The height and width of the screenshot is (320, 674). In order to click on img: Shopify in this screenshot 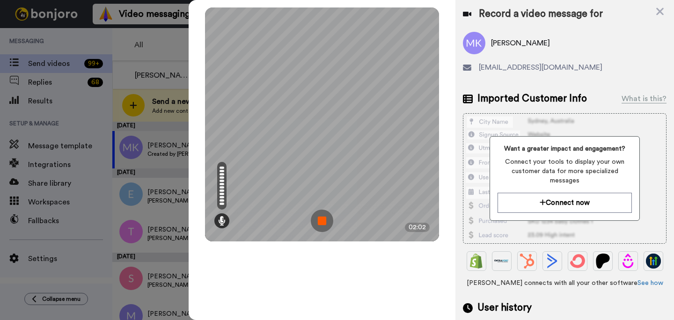, I will do `click(477, 261)`.